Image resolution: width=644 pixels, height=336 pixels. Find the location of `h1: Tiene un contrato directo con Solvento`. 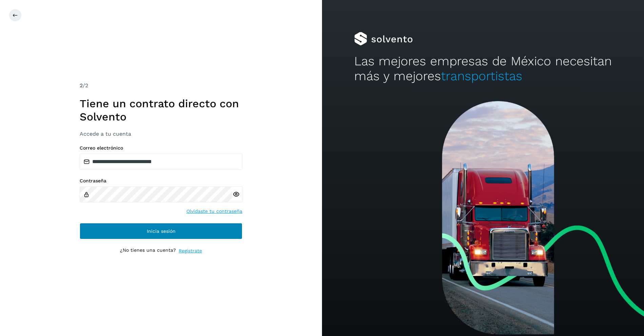

h1: Tiene un contrato directo con Solvento is located at coordinates (161, 110).